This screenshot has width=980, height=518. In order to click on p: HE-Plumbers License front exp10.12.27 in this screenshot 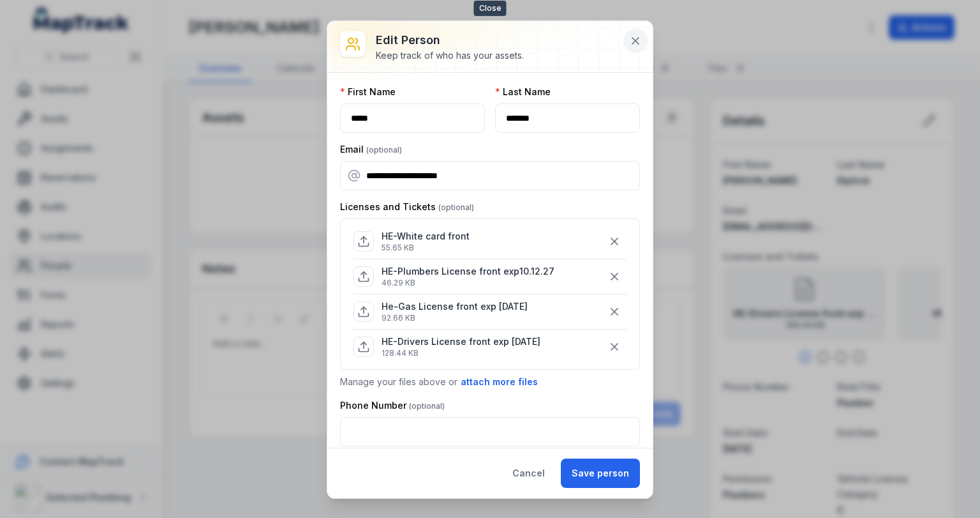, I will do `click(467, 272)`.